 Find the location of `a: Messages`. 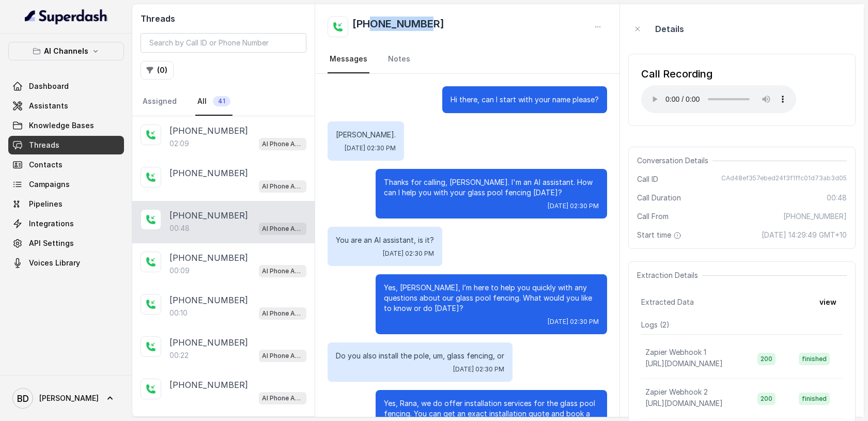

a: Messages is located at coordinates (348, 59).